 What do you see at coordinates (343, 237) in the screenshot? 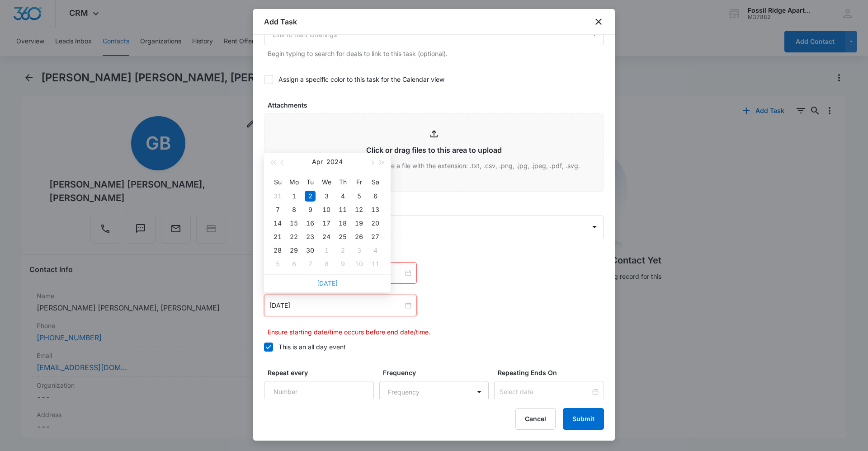
I see `div: 25` at bounding box center [343, 237].